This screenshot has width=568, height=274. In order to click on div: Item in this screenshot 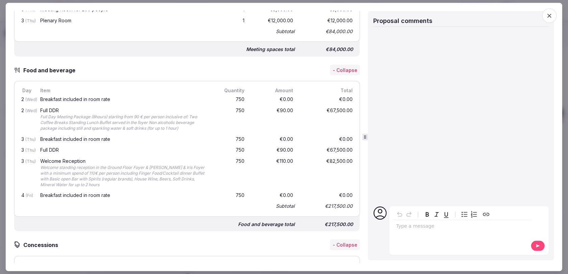, I will do `click(123, 91)`.